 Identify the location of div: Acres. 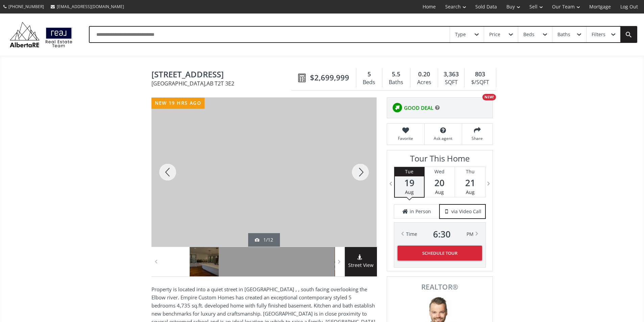
(424, 83).